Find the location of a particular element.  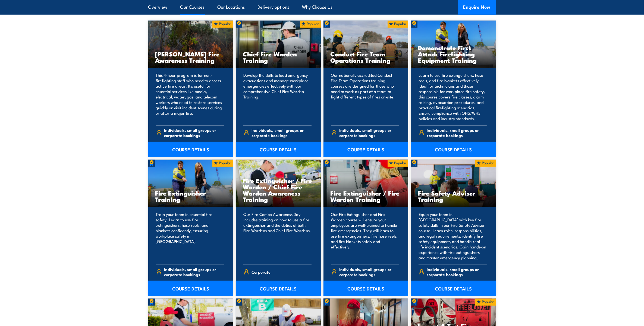

p: Train your team in essential fire safety. Learn to use fire extinguishers, hose reels, and blanke... is located at coordinates (189, 236).